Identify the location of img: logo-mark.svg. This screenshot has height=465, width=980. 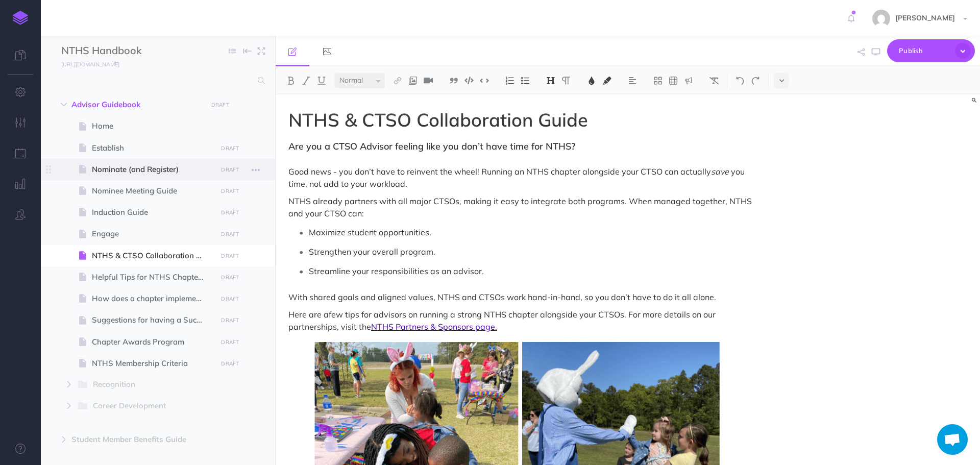
(21, 18).